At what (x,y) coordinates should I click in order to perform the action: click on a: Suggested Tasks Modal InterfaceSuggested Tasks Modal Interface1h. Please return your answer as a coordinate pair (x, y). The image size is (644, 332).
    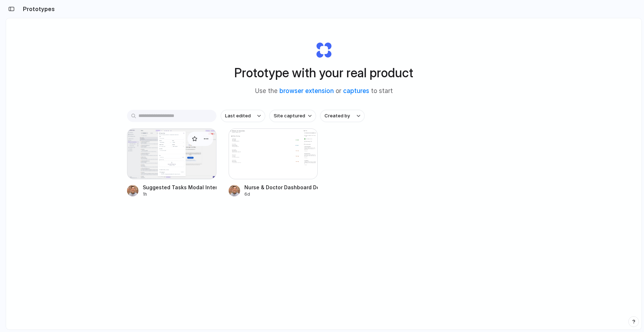
    Looking at the image, I should click on (172, 163).